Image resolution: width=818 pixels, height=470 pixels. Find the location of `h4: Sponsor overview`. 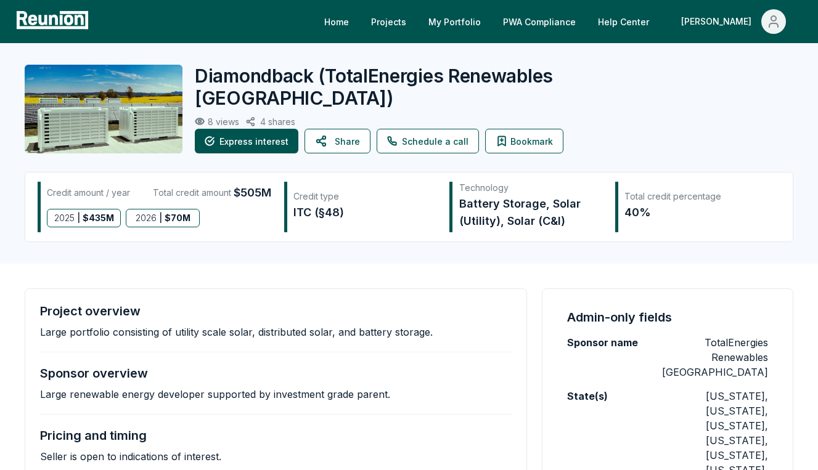

h4: Sponsor overview is located at coordinates (94, 374).